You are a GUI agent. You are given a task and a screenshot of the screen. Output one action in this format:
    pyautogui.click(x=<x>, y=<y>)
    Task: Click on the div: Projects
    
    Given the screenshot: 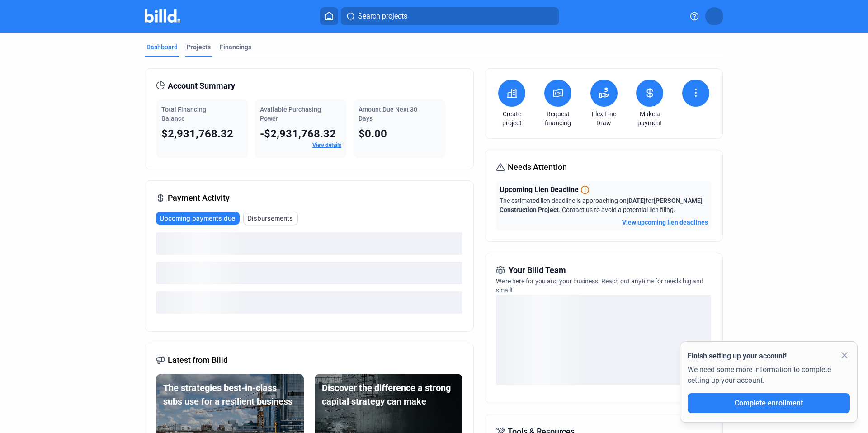 What is the action you would take?
    pyautogui.click(x=198, y=47)
    